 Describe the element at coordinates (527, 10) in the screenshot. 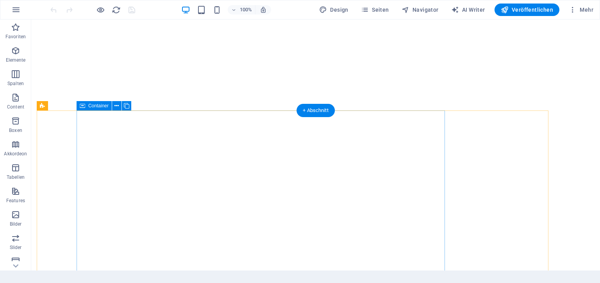

I see `button: Veröffentlichen` at that location.